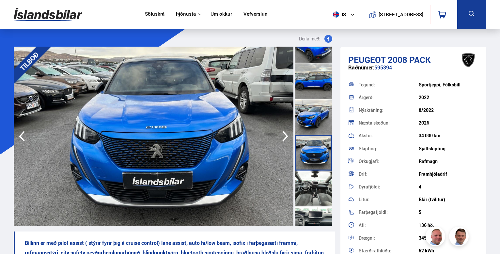  What do you see at coordinates (153, 136) in the screenshot?
I see `img: 1294123.jpeg` at bounding box center [153, 136].